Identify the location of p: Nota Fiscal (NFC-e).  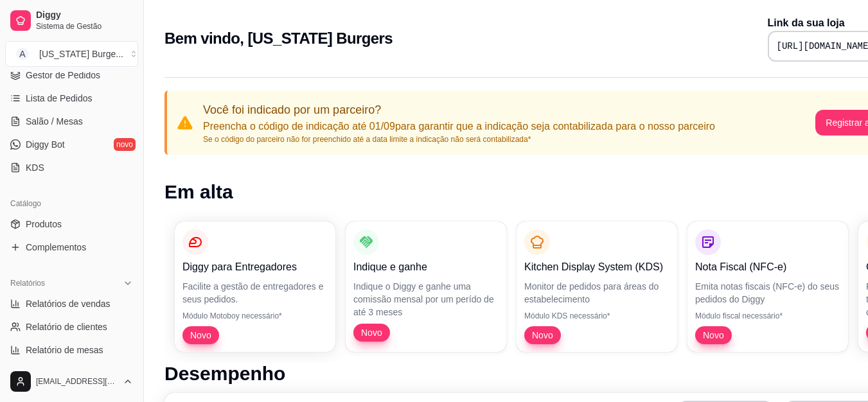
(767, 267).